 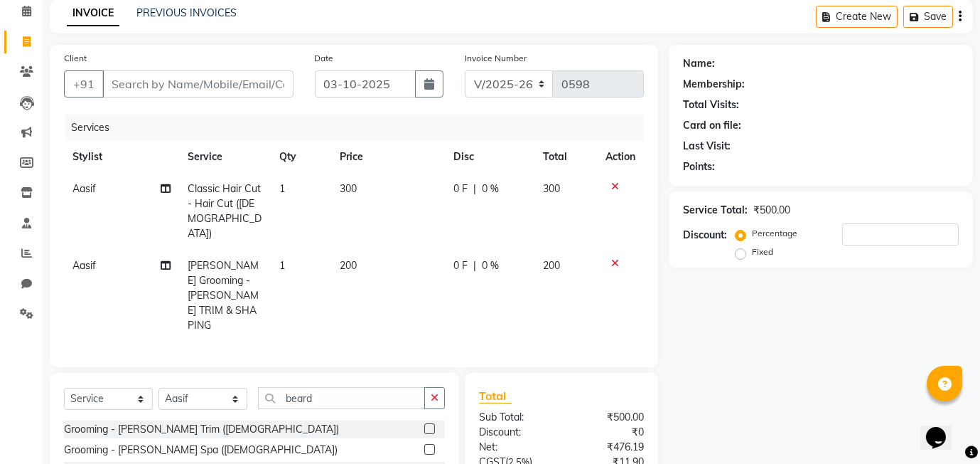 I want to click on th: Disc, so click(x=490, y=156).